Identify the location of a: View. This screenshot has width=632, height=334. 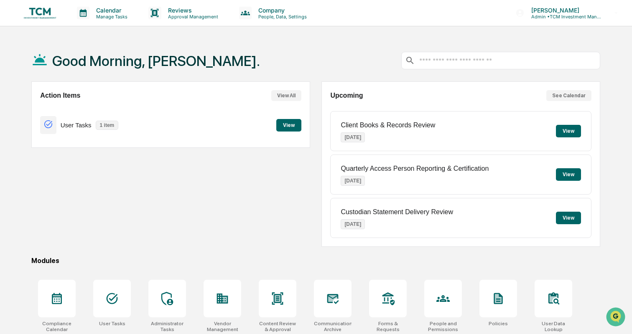
(289, 124).